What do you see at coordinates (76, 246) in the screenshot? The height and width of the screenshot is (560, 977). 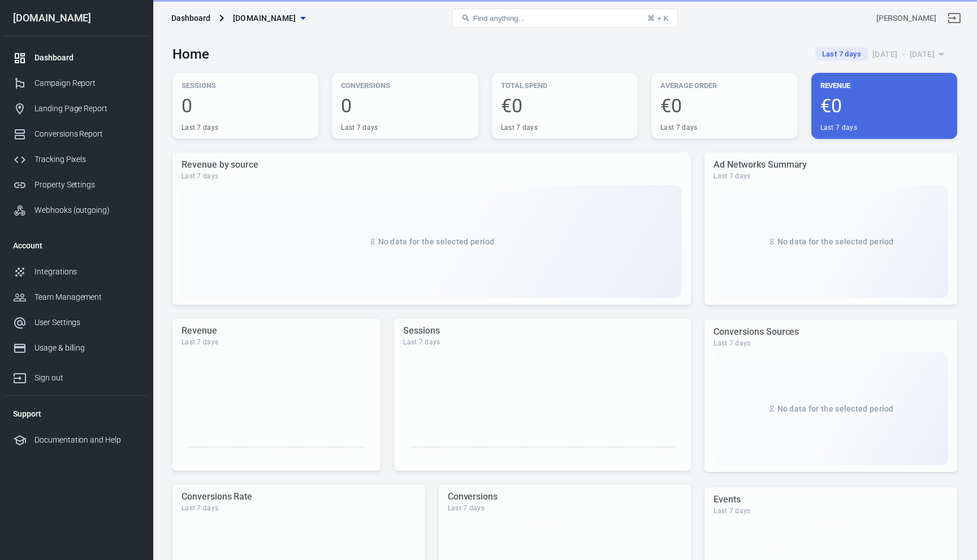 I see `li: Account` at bounding box center [76, 246].